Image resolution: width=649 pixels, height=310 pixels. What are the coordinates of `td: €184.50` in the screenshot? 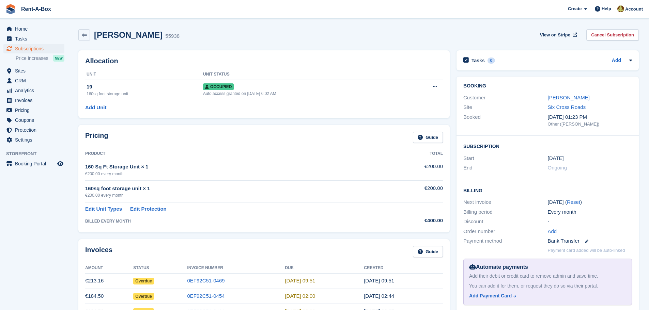 It's located at (109, 296).